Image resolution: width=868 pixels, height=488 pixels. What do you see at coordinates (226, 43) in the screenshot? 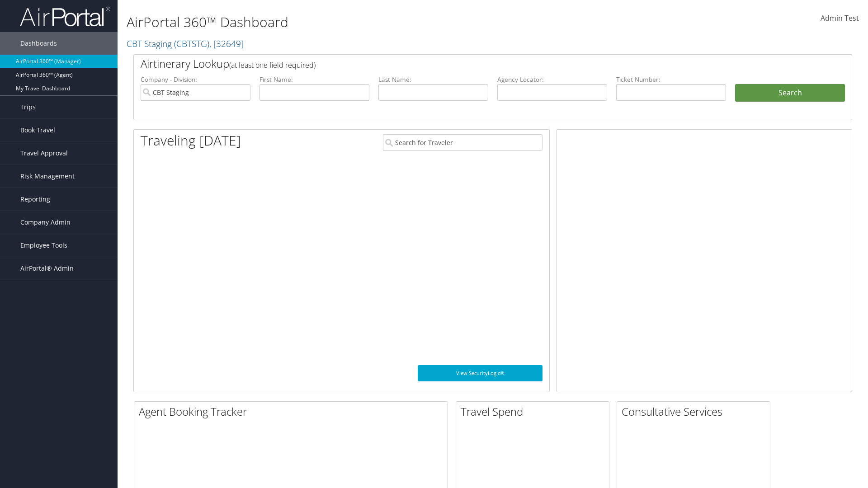
I see `span: , [ 32649 ]` at bounding box center [226, 43].